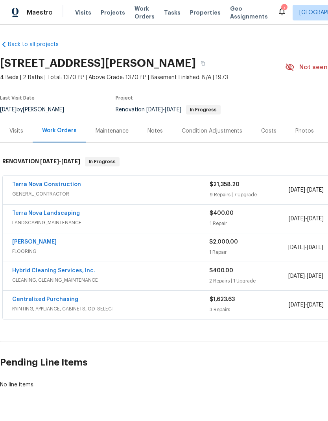 The width and height of the screenshot is (328, 421). Describe the element at coordinates (16, 131) in the screenshot. I see `div: Visits` at that location.